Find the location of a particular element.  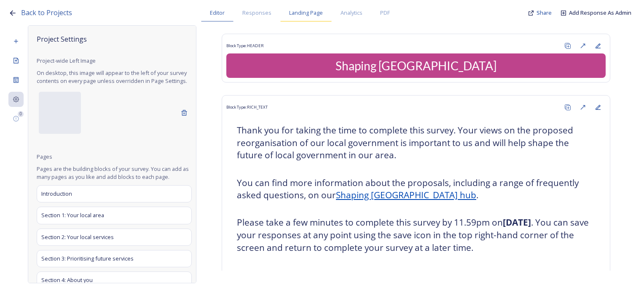

div: 0 is located at coordinates (21, 114).